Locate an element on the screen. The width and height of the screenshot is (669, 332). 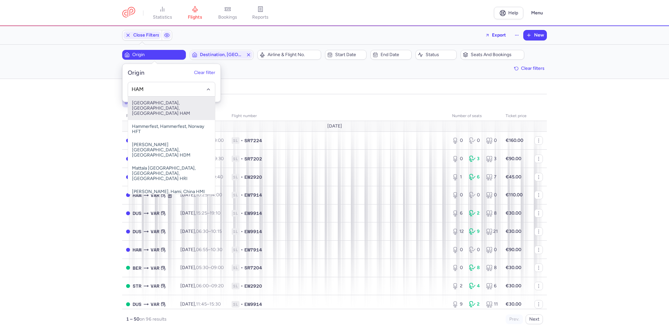
strong: €45.00 is located at coordinates (513, 177).